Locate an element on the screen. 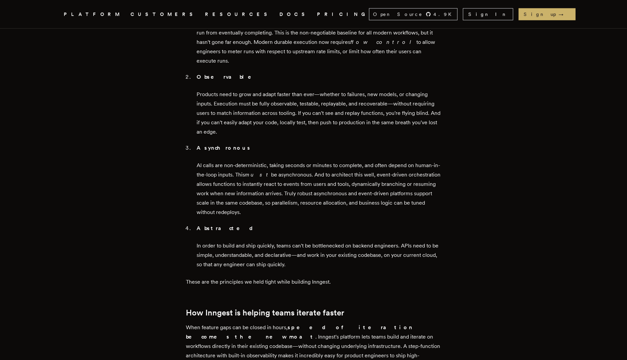  a: Sign In is located at coordinates (488, 14).